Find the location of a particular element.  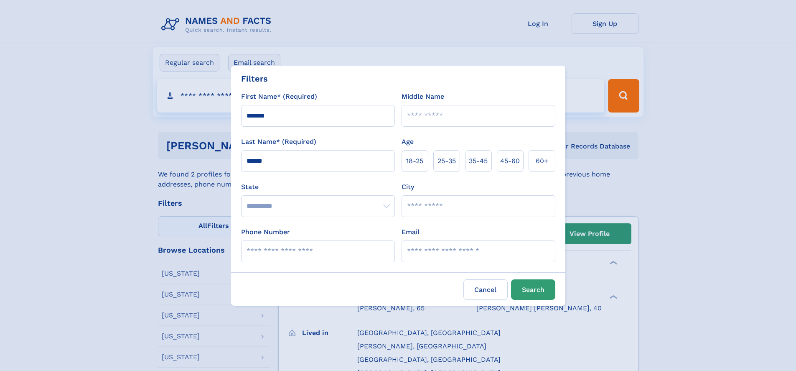

span: 45‑60 is located at coordinates (510, 161).